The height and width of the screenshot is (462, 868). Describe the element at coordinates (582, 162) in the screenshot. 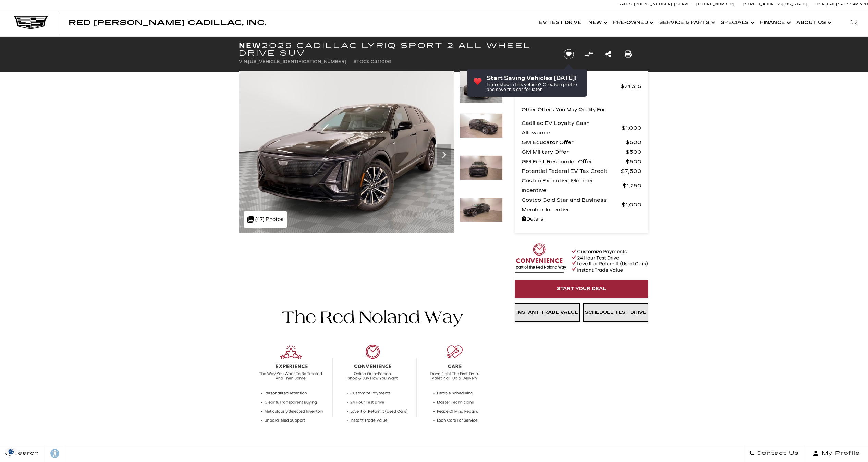

I see `a: GM First Responder Offer $500` at that location.